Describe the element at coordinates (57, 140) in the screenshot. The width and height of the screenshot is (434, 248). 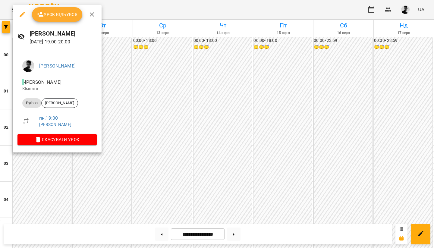
I see `span: Скасувати Урок` at that location.